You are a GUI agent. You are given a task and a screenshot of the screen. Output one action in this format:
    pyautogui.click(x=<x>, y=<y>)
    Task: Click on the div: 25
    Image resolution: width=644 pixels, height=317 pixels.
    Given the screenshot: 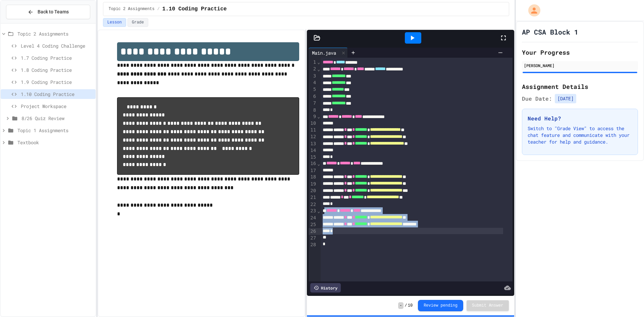 What is the action you would take?
    pyautogui.click(x=313, y=225)
    